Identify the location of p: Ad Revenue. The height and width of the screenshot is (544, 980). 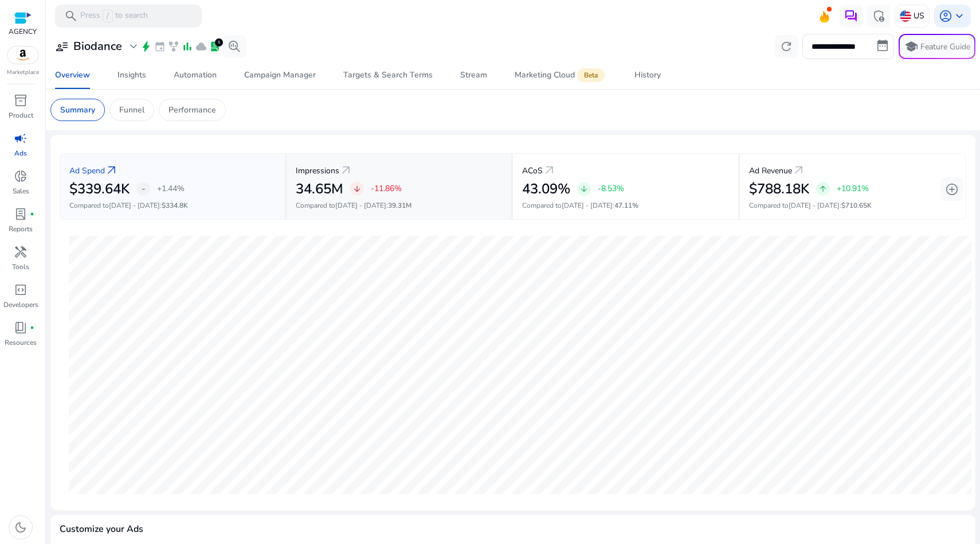
(771, 170).